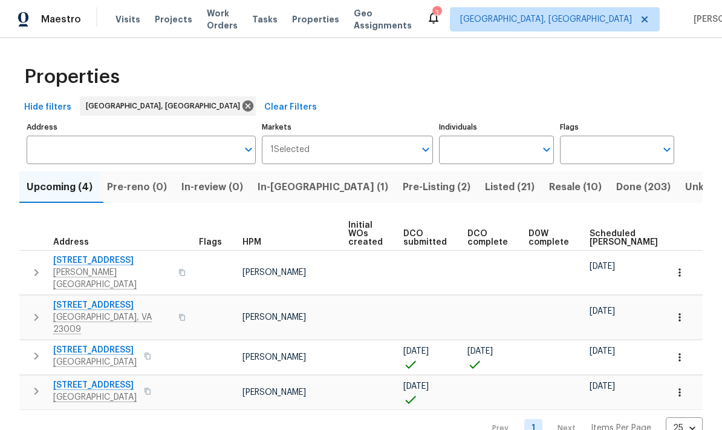 The height and width of the screenshot is (430, 722). What do you see at coordinates (383, 19) in the screenshot?
I see `span: Geo Assignments` at bounding box center [383, 19].